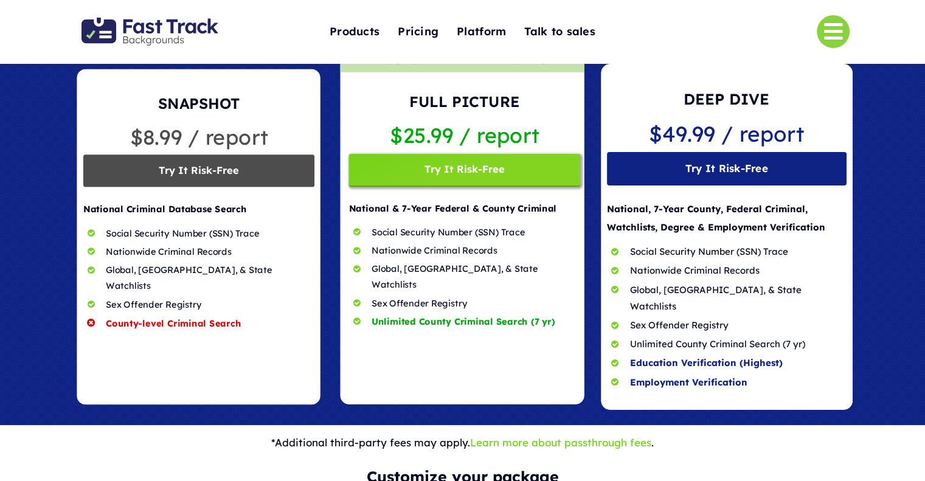 Image resolution: width=925 pixels, height=481 pixels. I want to click on a: Fast Track Backgrounds Logo, so click(150, 23).